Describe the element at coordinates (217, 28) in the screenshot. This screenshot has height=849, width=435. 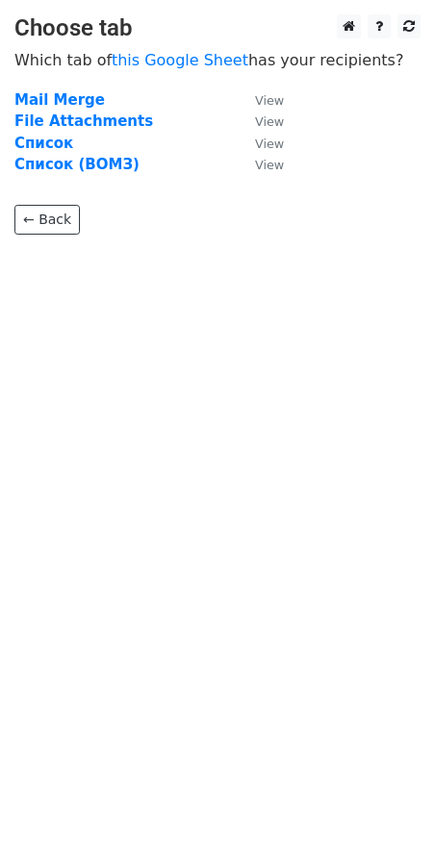
I see `h3: Choose tab` at that location.